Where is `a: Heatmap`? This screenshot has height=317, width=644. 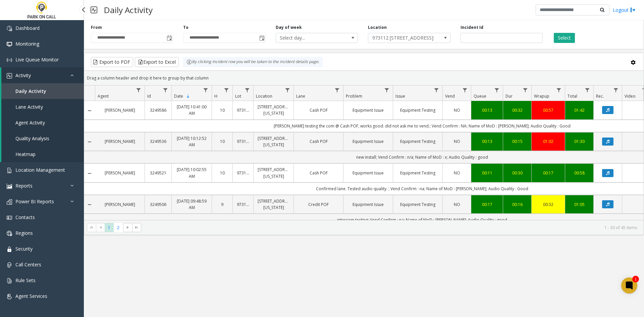 a: Heatmap is located at coordinates (42, 154).